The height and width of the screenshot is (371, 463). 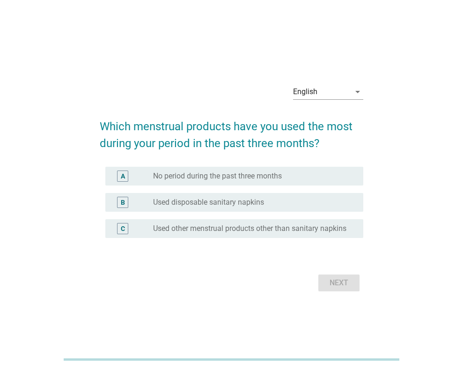 I want to click on label: Used disposable sanitary napkins, so click(x=208, y=202).